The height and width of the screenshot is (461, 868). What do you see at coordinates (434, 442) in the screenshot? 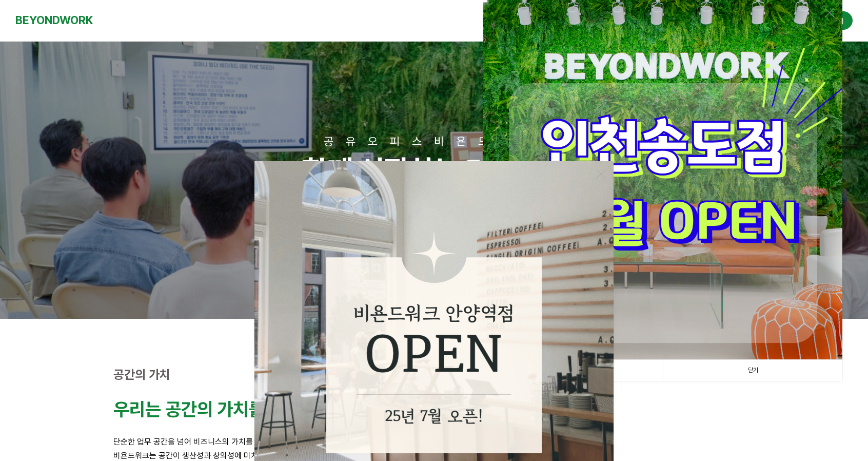
I see `p: 단순한 업무 공간을 넘어 비즈니스의 가치를 높이는 영감의 공간을 만듭니다.` at bounding box center [434, 442].